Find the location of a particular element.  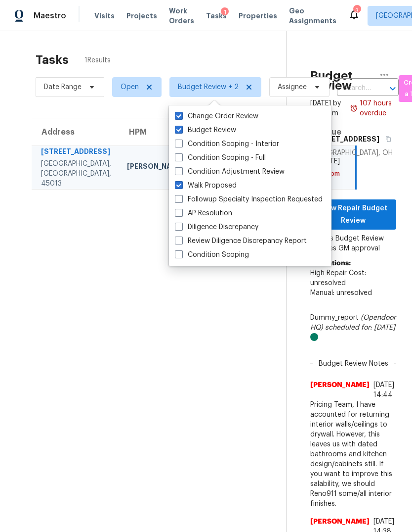

span: Budget Review Notes is located at coordinates (353, 364).